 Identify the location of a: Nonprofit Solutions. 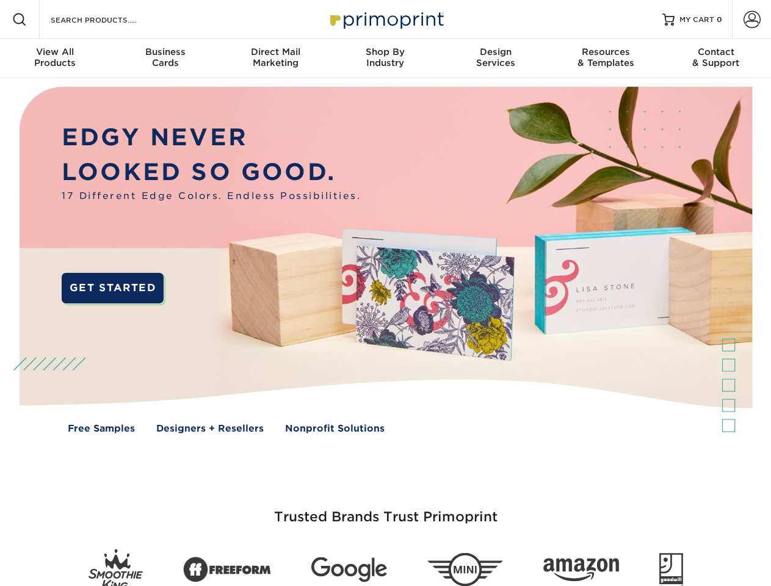
(334, 428).